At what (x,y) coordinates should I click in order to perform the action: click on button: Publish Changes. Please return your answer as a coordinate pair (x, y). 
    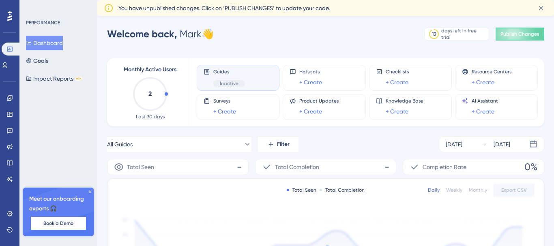
    Looking at the image, I should click on (519, 34).